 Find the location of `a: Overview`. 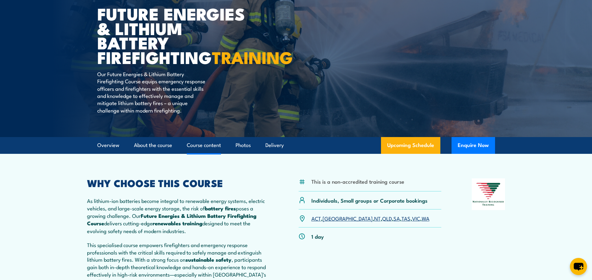

a: Overview is located at coordinates (108, 145).